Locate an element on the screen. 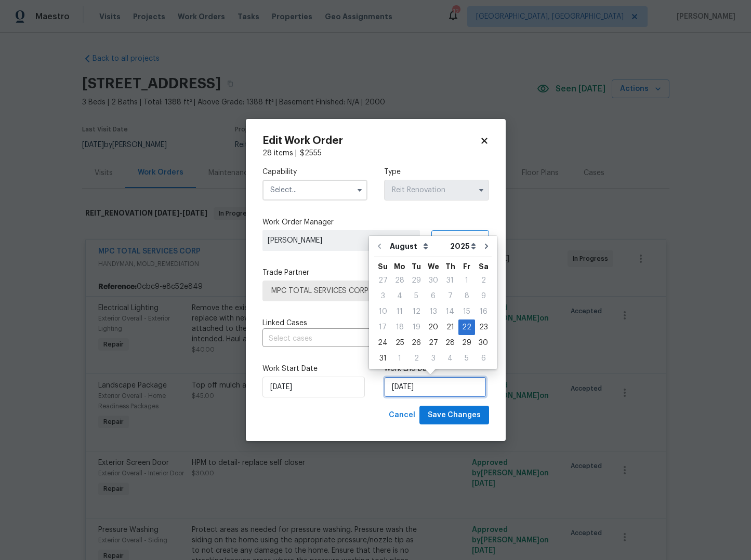 This screenshot has height=560, width=751. abbr: Friday is located at coordinates (467, 266).